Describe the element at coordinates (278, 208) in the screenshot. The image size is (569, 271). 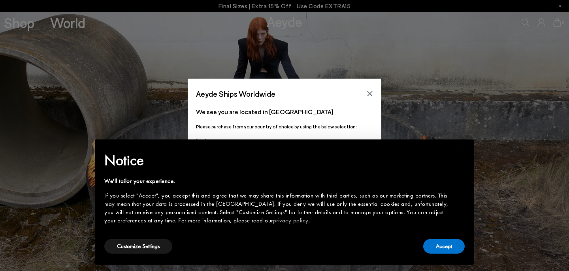
I see `div: If you select "Accept", you accept this and agree that we may share this information with third p...` at that location.